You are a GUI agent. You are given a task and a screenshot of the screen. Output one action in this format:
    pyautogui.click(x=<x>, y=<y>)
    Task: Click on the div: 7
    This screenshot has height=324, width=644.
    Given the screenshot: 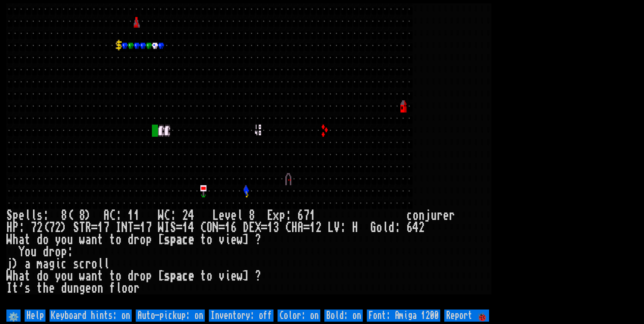 What is the action you would take?
    pyautogui.click(x=149, y=228)
    